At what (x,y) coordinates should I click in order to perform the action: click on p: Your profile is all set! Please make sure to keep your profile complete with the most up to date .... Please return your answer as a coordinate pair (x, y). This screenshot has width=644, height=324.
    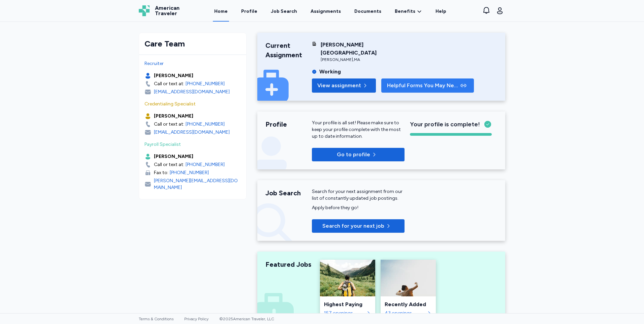
    Looking at the image, I should click on (358, 129).